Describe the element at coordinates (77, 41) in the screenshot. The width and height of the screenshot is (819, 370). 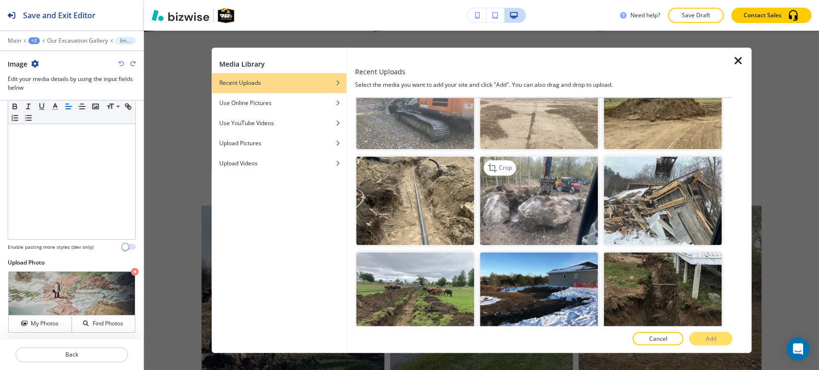
I see `button: Our Excavation Gallery` at that location.